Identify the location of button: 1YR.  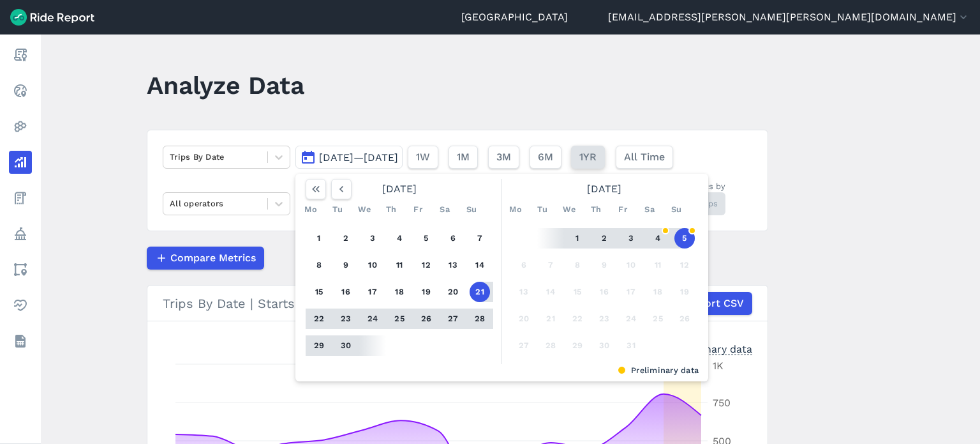
(587, 157).